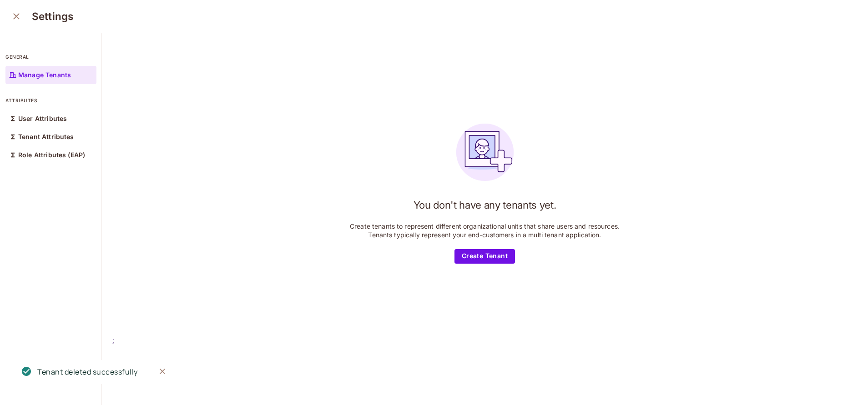 This screenshot has height=405, width=868. Describe the element at coordinates (46, 137) in the screenshot. I see `p: Tenant Attributes` at that location.